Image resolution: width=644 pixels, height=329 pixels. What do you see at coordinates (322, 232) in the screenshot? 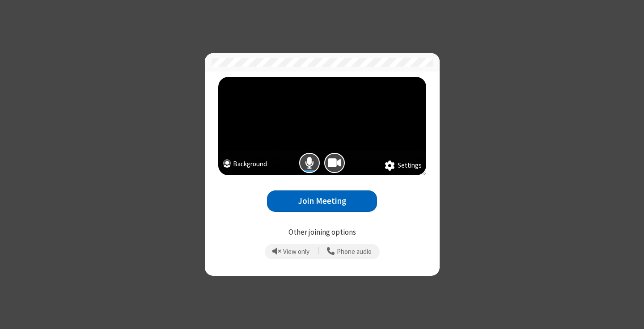
I see `p: Other joining options` at bounding box center [322, 232].